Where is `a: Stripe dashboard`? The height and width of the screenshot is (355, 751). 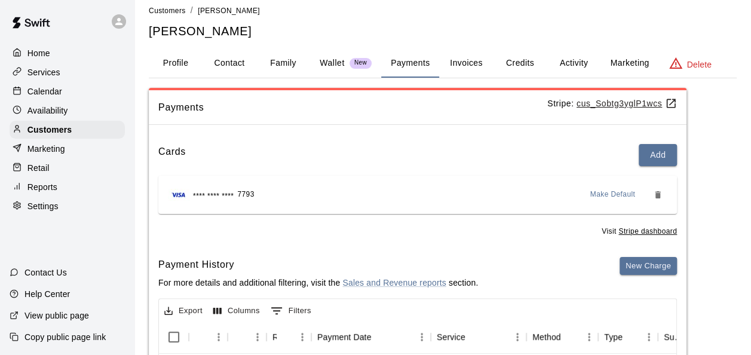 a: Stripe dashboard is located at coordinates (648, 231).